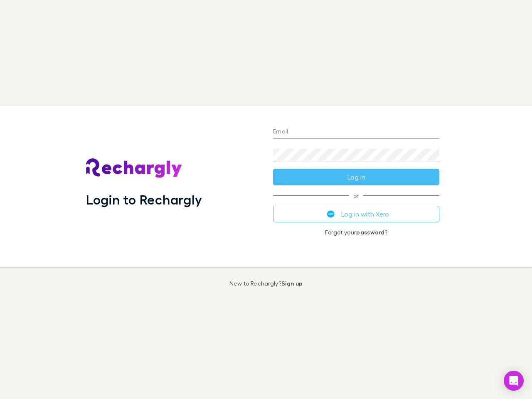  What do you see at coordinates (292, 283) in the screenshot?
I see `a: Sign up` at bounding box center [292, 283].